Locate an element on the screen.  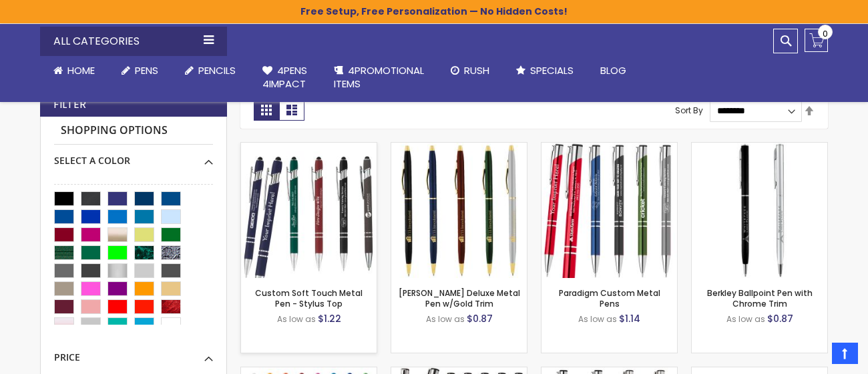
a: Pencils is located at coordinates (210, 71).